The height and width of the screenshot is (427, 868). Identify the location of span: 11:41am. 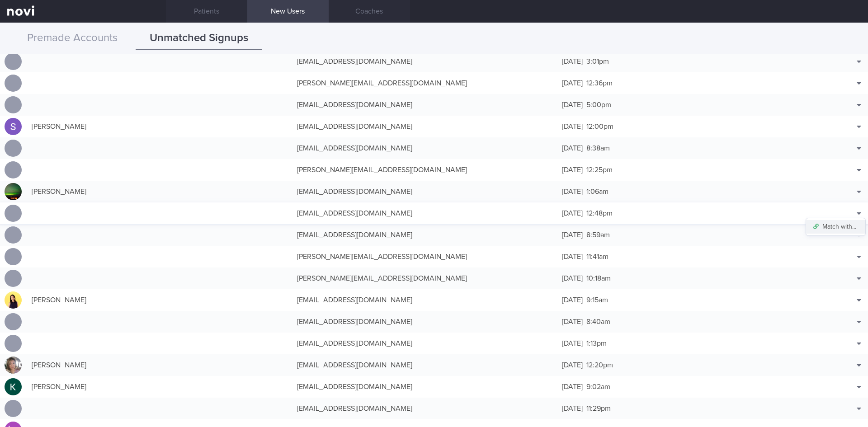
(597, 256).